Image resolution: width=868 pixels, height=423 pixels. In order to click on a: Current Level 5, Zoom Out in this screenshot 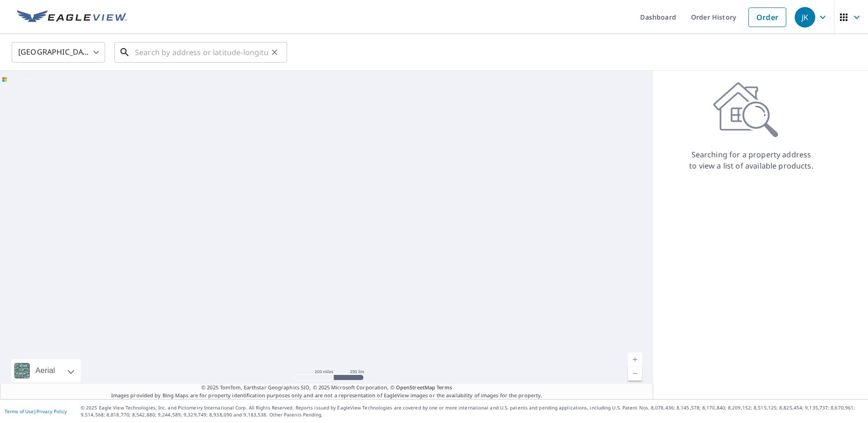, I will do `click(635, 373)`.